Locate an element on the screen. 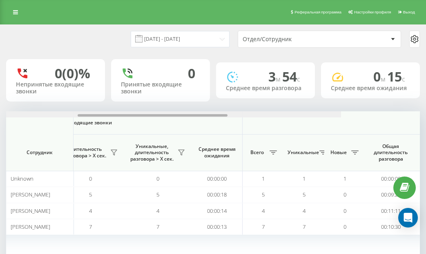  span: Среднее время ожидания is located at coordinates (217, 152).